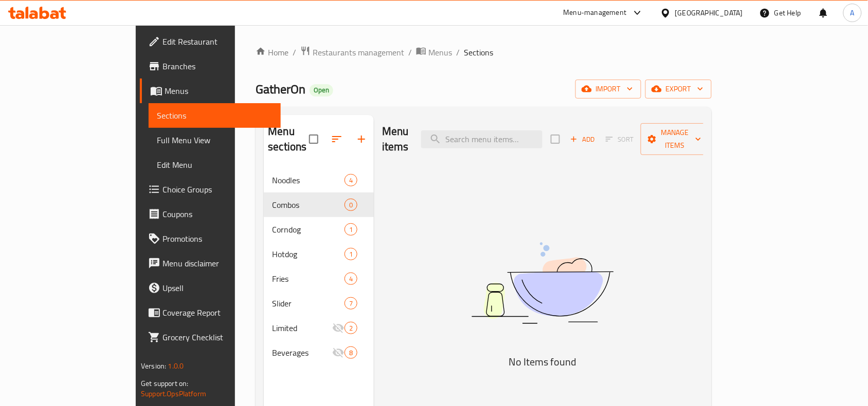 This screenshot has height=406, width=868. I want to click on span: 2, so click(351, 328).